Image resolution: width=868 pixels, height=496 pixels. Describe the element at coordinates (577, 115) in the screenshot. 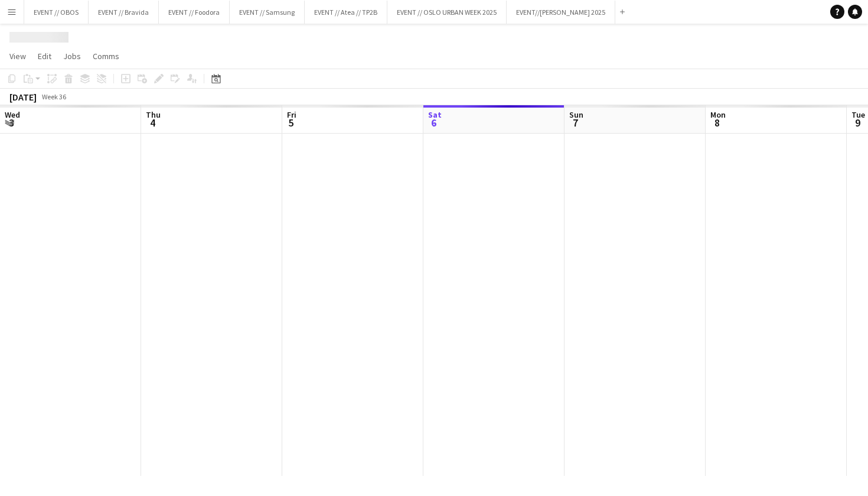

I see `span: Sun` at that location.